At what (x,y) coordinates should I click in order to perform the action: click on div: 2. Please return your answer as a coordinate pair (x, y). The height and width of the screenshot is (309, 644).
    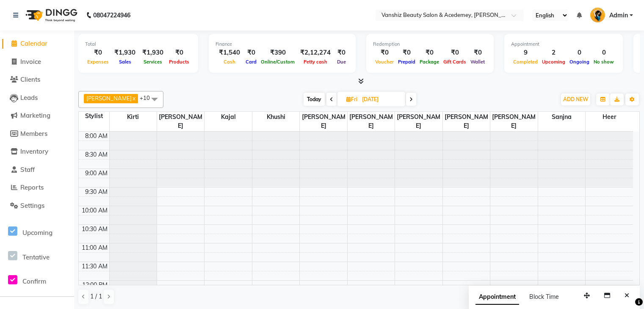
    Looking at the image, I should click on (553, 53).